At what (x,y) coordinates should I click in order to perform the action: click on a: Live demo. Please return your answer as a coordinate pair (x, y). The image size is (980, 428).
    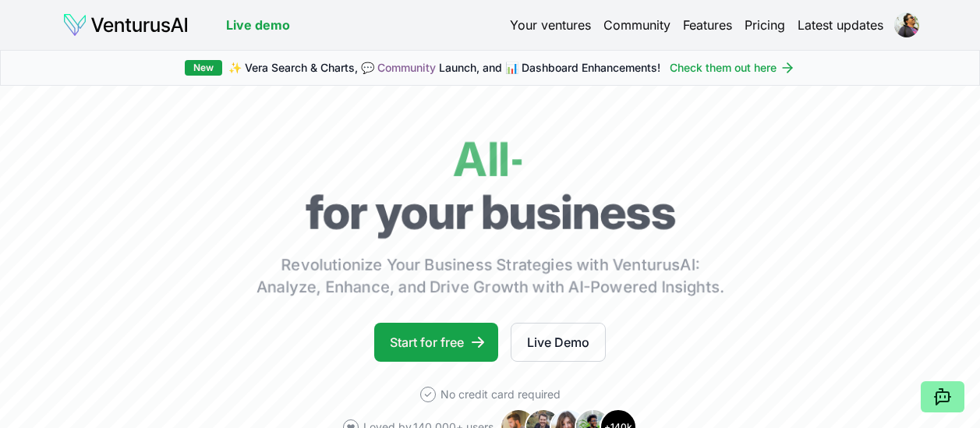
    Looking at the image, I should click on (258, 25).